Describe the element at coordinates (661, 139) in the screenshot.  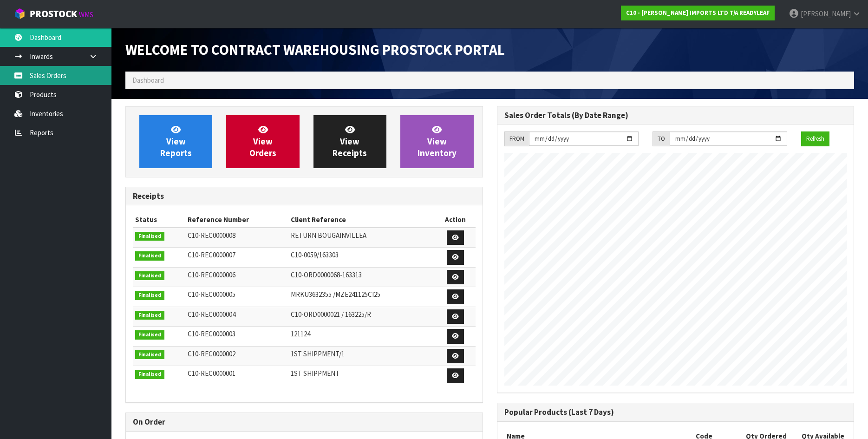
I see `div: TO` at that location.